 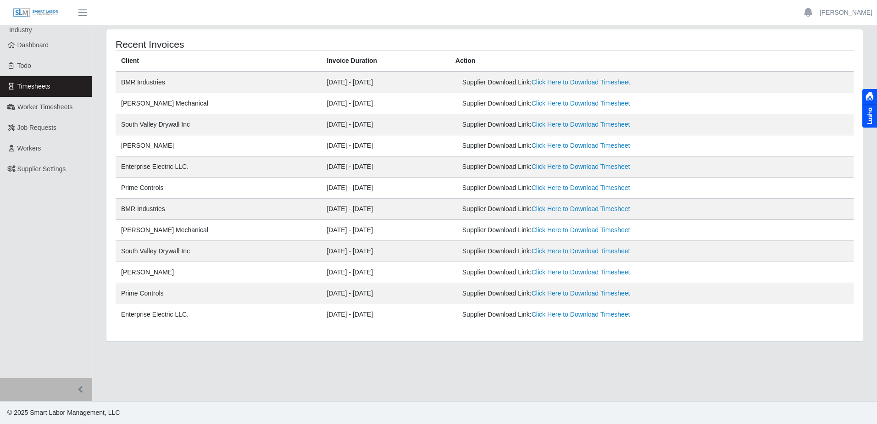 What do you see at coordinates (45, 107) in the screenshot?
I see `span: Worker Timesheets` at bounding box center [45, 107].